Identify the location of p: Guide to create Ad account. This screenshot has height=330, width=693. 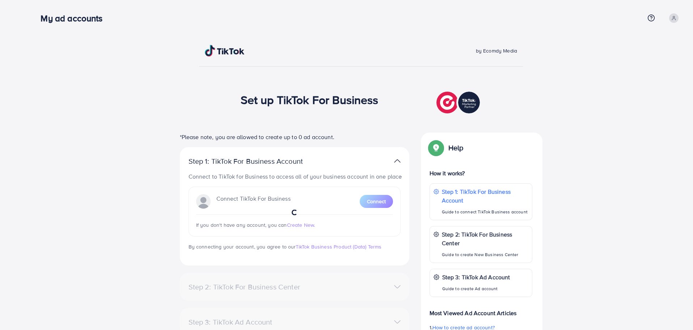
(476, 288).